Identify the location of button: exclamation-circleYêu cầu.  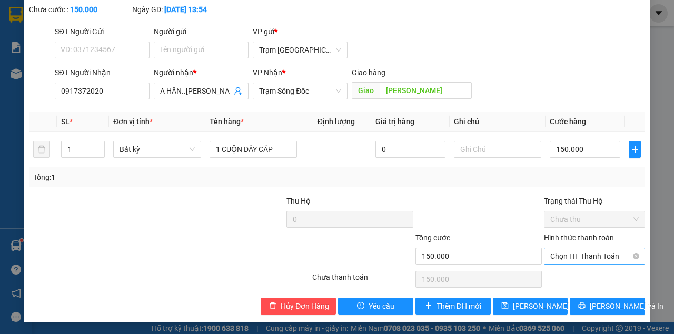
(375, 306).